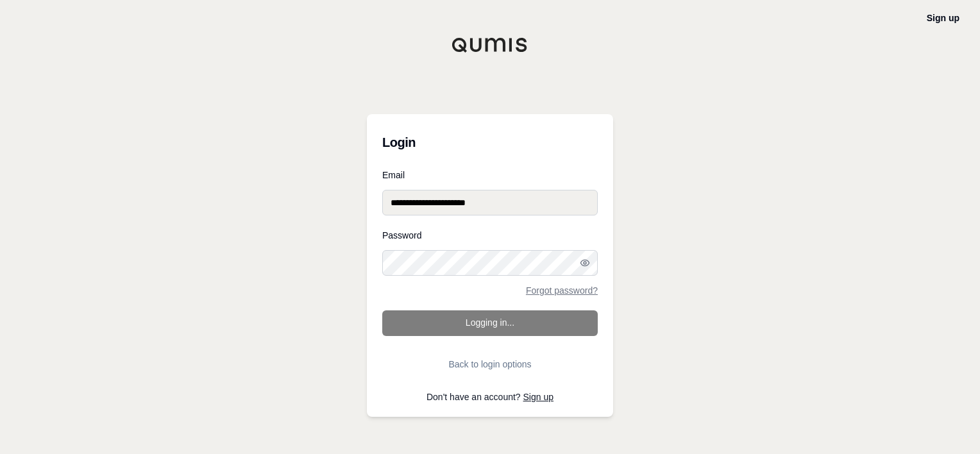  Describe the element at coordinates (490, 235) in the screenshot. I see `label: Password` at that location.